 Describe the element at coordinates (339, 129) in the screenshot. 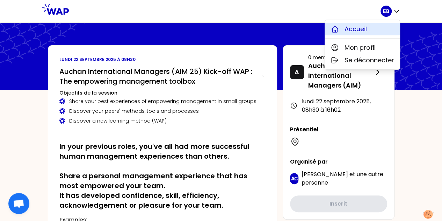

I see `p: Présentiel` at that location.